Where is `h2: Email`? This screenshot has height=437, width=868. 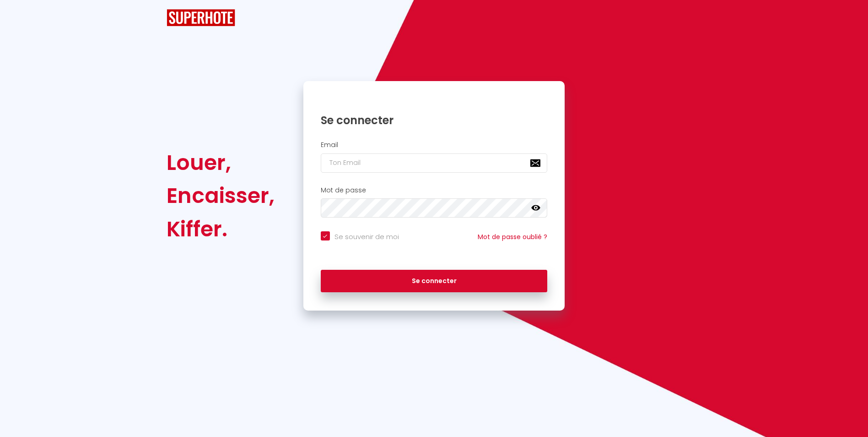
h2: Email is located at coordinates (434, 145).